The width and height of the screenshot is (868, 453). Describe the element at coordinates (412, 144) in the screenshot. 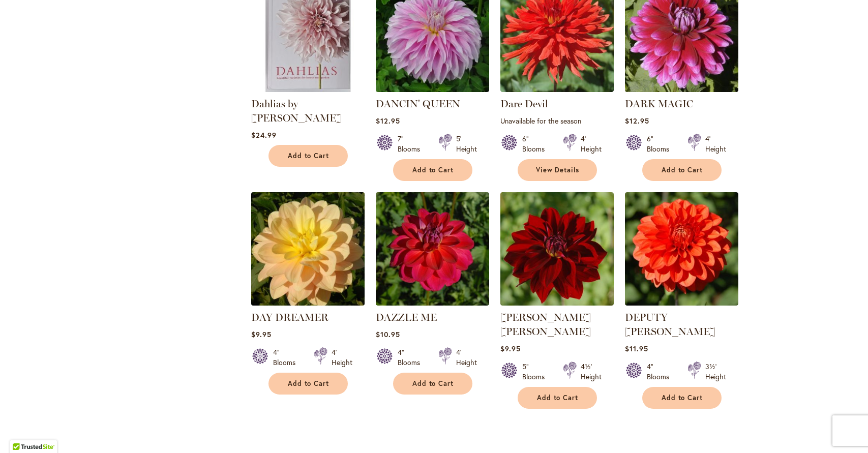

I see `div: 7" Blooms` at that location.